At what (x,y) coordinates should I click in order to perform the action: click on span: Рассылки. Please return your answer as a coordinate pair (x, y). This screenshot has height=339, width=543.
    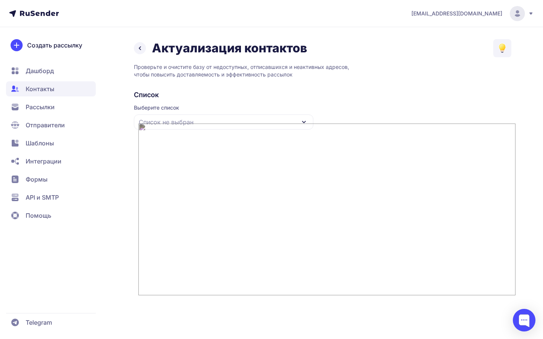
    Looking at the image, I should click on (40, 107).